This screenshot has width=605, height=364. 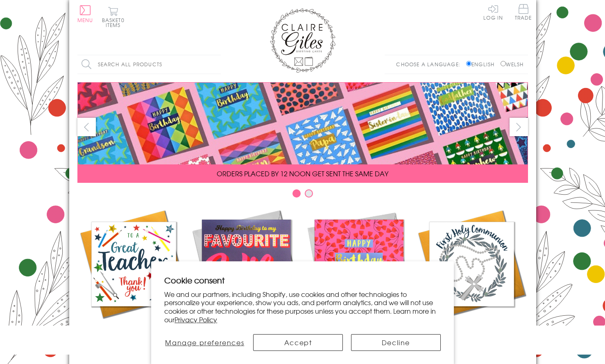 What do you see at coordinates (296, 194) in the screenshot?
I see `button: Carousel Page 1 (Current Slide)` at bounding box center [296, 194].